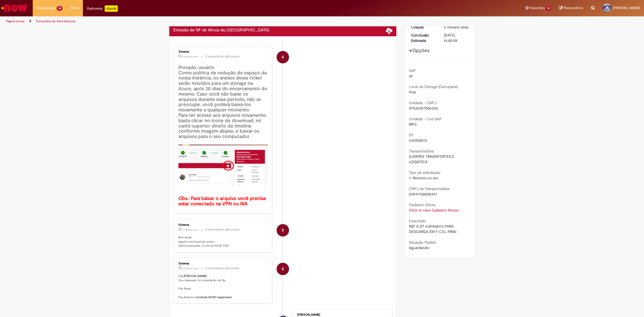 The height and width of the screenshot is (317, 644). What do you see at coordinates (223, 287) in the screenshot?
I see `p: Olá, , Seu chamado foi transferido de fila. Fila Atual: Fila Anterior:` at bounding box center [223, 287].